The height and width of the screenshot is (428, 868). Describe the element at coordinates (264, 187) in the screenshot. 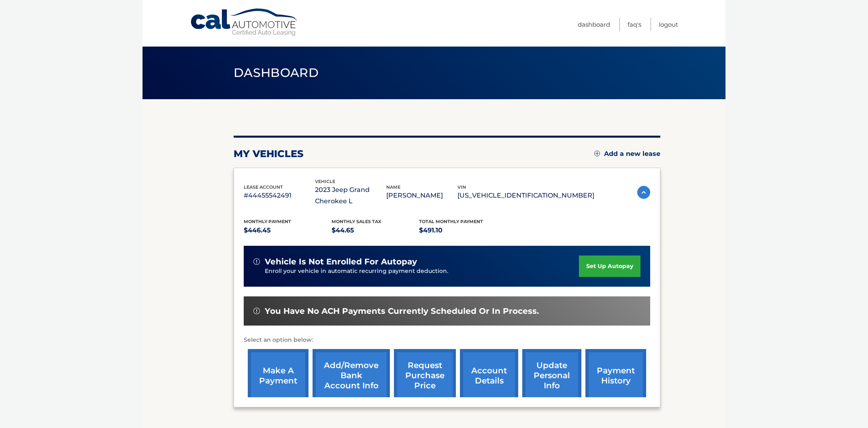

I see `span: lease account` at that location.